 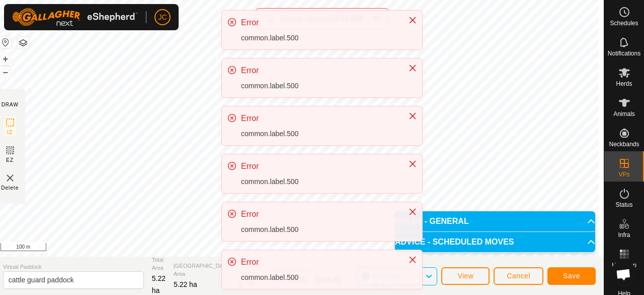 I want to click on span: Schedules, so click(x=624, y=23).